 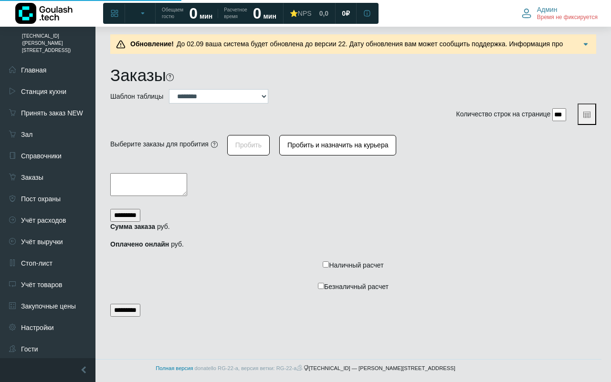 What do you see at coordinates (345, 13) in the screenshot?
I see `a: 0 ₽` at bounding box center [345, 13].